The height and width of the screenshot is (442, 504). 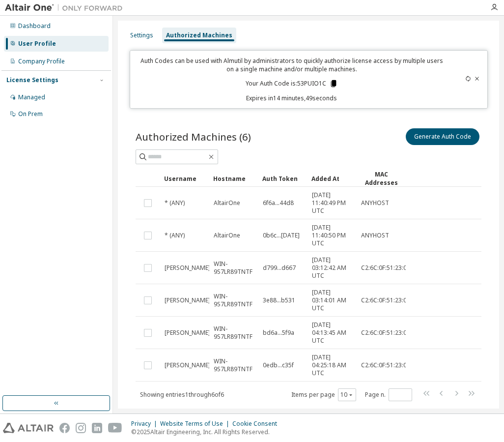 What do you see at coordinates (141, 36) in the screenshot?
I see `div: Settings` at bounding box center [141, 36].